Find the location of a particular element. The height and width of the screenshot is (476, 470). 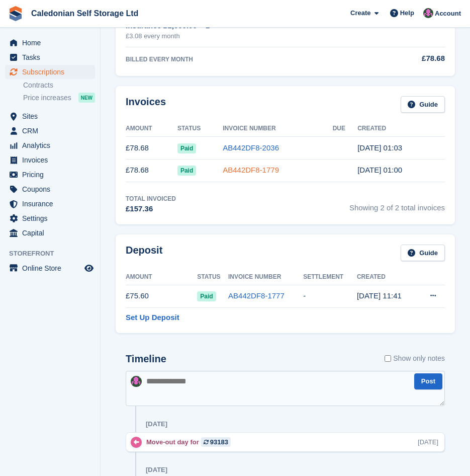

a: AB442DF8-1777 is located at coordinates (256, 295).